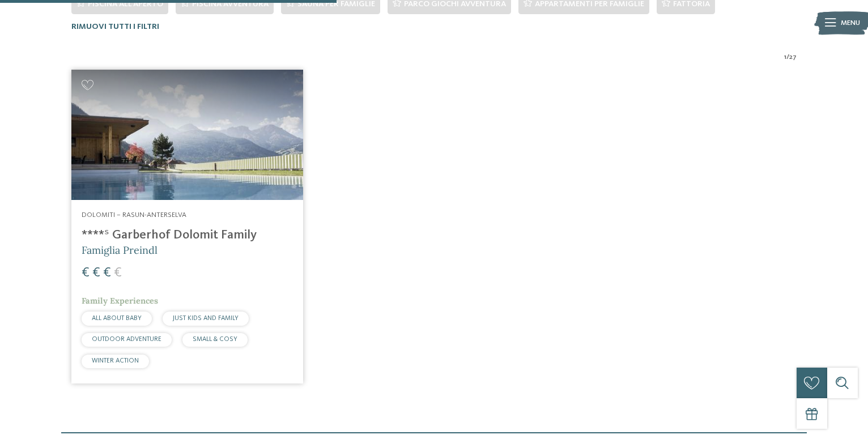 The width and height of the screenshot is (868, 439). Describe the element at coordinates (116, 318) in the screenshot. I see `span: ALL ABOUT BABY` at that location.